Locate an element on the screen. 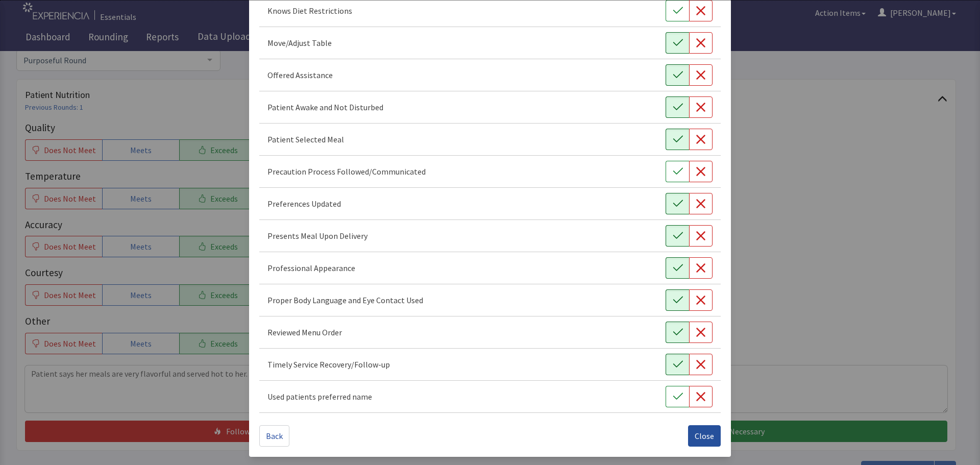 The width and height of the screenshot is (980, 465). p: Preferences Updated is located at coordinates (304, 203).